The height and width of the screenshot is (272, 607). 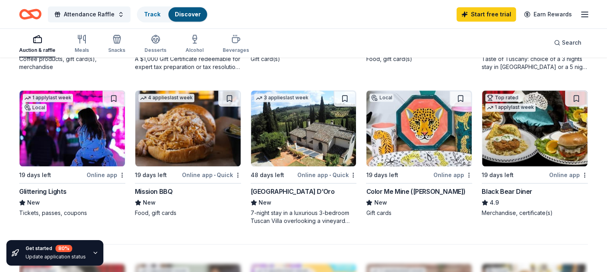 I want to click on button: Alcohol, so click(x=194, y=44).